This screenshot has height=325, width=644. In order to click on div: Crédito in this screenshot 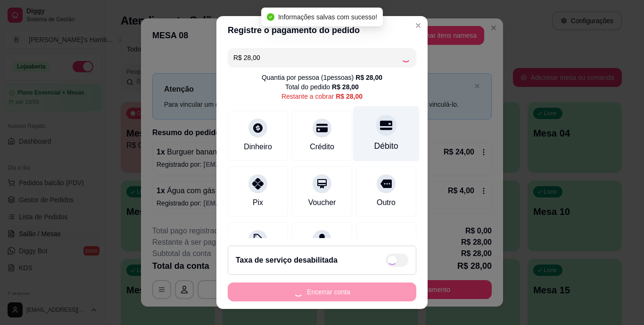, I will do `click(322, 147)`.